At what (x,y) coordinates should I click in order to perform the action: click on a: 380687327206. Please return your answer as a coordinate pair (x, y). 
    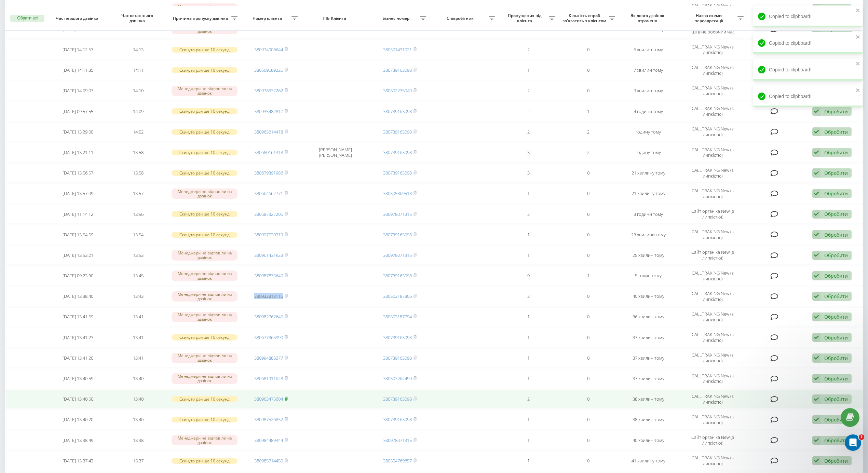
    Looking at the image, I should click on (269, 214).